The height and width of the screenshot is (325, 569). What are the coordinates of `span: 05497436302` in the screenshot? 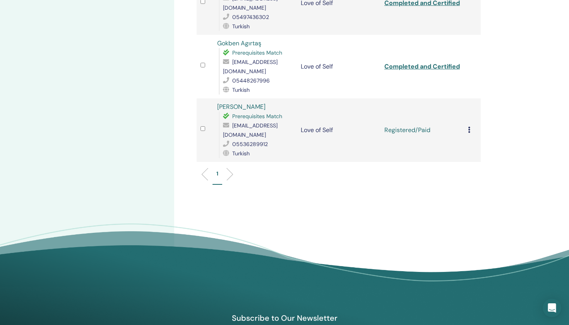 It's located at (251, 17).